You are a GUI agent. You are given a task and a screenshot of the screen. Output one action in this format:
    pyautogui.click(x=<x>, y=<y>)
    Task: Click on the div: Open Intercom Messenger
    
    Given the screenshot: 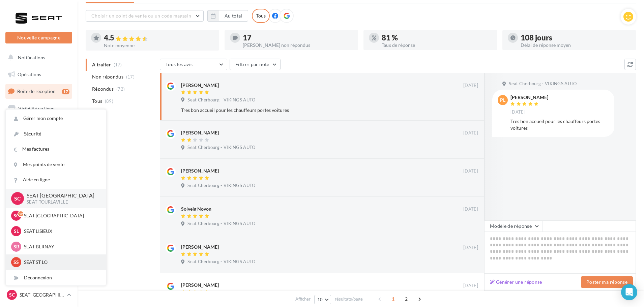 What is the action you would take?
    pyautogui.click(x=629, y=292)
    